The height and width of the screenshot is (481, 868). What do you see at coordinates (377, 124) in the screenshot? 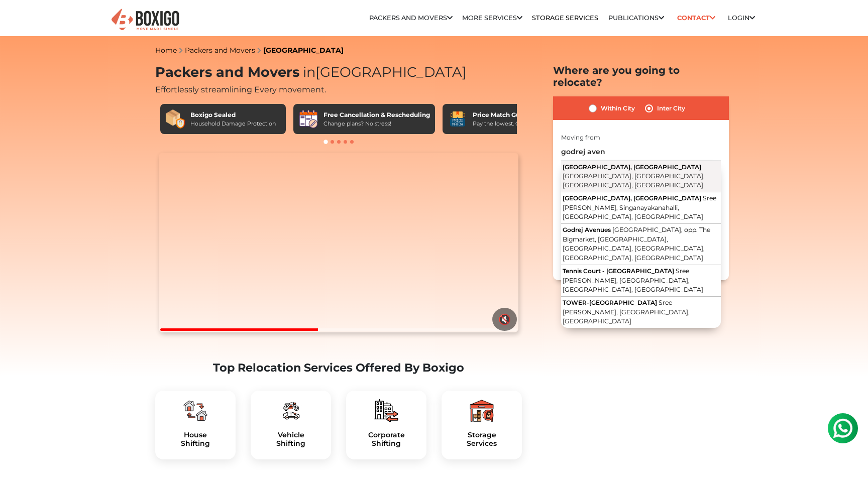
I see `div: Change plans? No stress!` at bounding box center [377, 124].